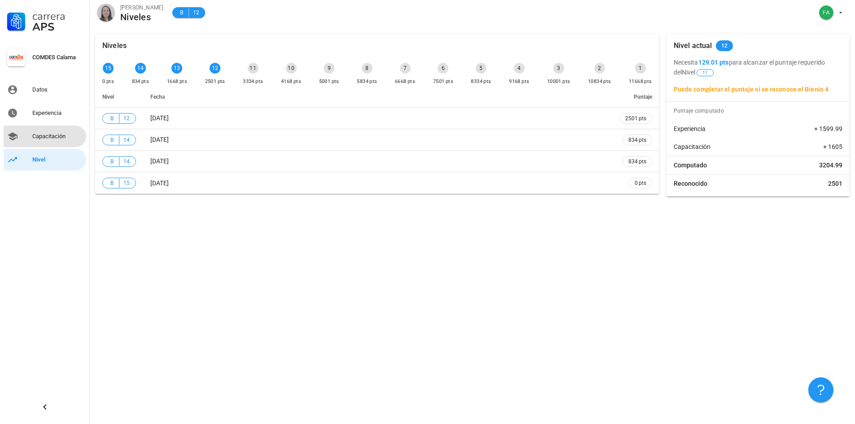  What do you see at coordinates (405, 82) in the screenshot?
I see `div: 6668 pts` at bounding box center [405, 82].